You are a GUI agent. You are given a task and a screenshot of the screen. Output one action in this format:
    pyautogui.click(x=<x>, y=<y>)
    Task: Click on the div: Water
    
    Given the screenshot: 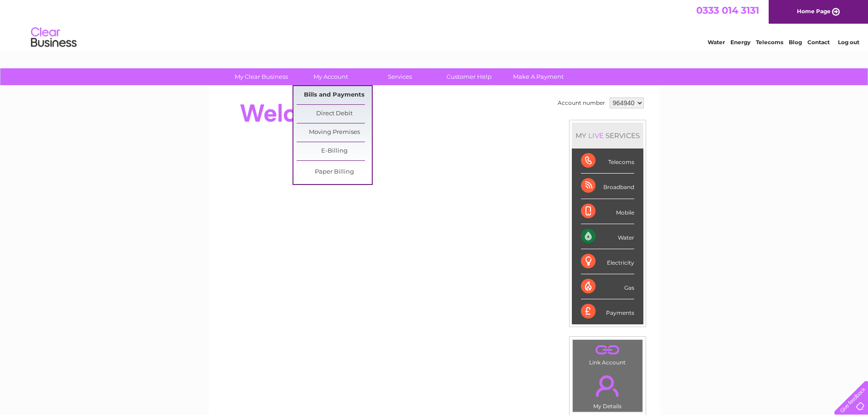 What is the action you would take?
    pyautogui.click(x=607, y=237)
    